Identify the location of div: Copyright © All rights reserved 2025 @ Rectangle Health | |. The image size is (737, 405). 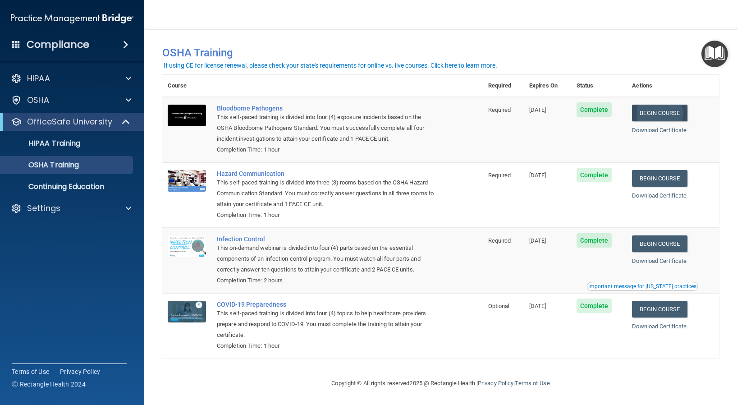
(441, 383).